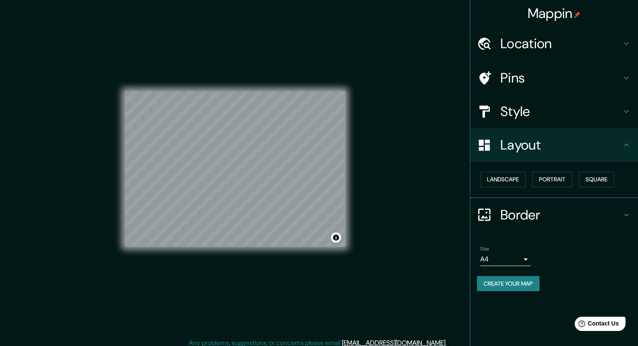 The width and height of the screenshot is (638, 346). Describe the element at coordinates (554, 112) in the screenshot. I see `div: Style` at that location.